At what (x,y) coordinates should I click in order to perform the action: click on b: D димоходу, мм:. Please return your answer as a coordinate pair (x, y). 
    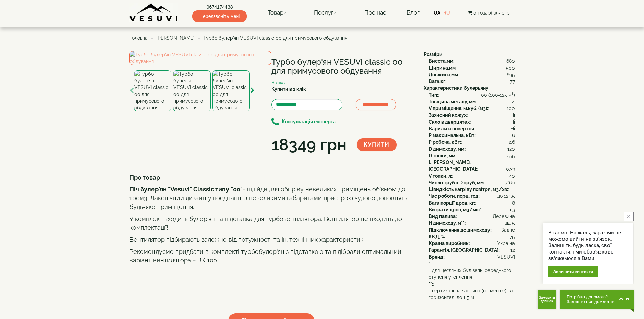
    Looking at the image, I should click on (447, 149).